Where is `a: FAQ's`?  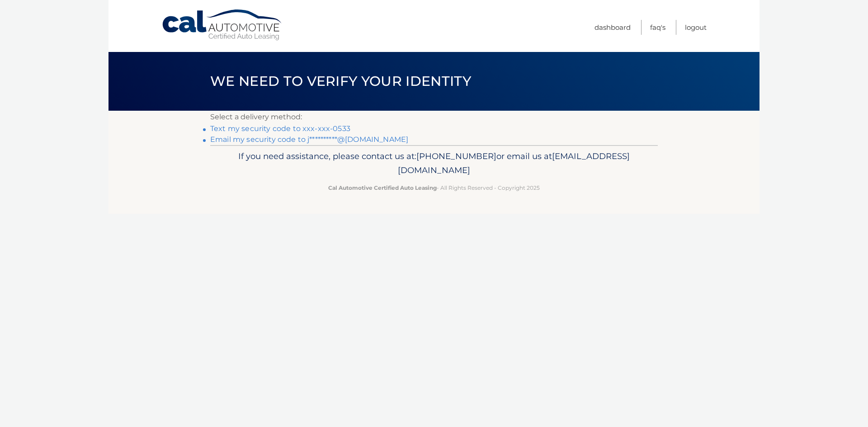
a: FAQ's is located at coordinates (657, 27).